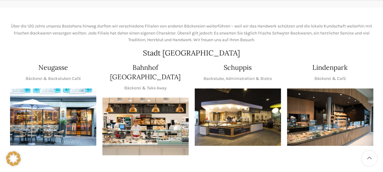 The height and width of the screenshot is (172, 383). I want to click on h4: Schuppis, so click(238, 67).